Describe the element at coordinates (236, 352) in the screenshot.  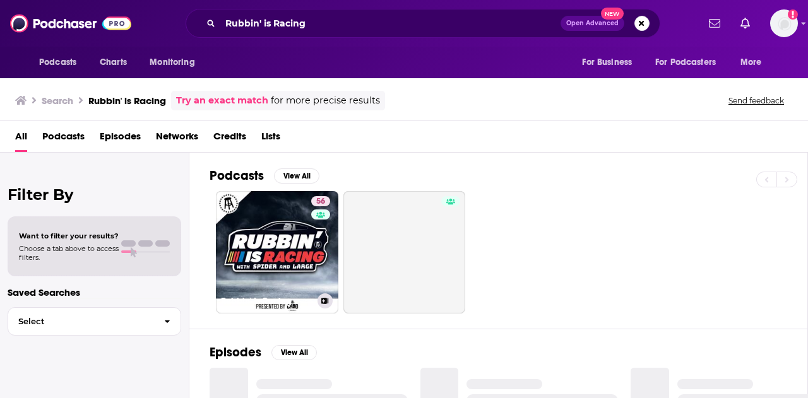
I see `h2: Episodes` at that location.